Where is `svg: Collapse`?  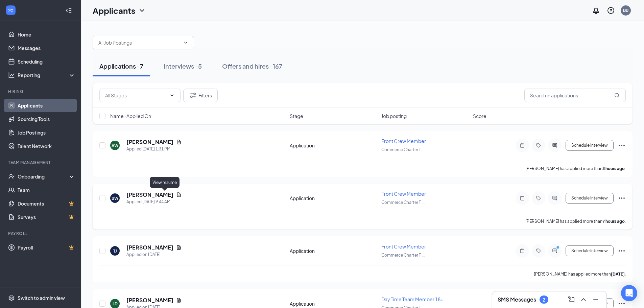
svg: Collapse is located at coordinates (69, 10).